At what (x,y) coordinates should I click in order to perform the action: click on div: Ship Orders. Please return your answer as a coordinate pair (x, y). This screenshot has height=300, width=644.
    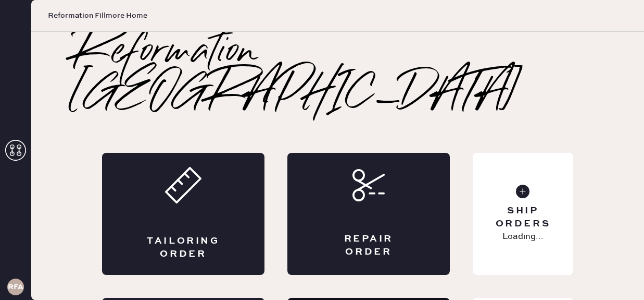
    Looking at the image, I should click on (523, 218).